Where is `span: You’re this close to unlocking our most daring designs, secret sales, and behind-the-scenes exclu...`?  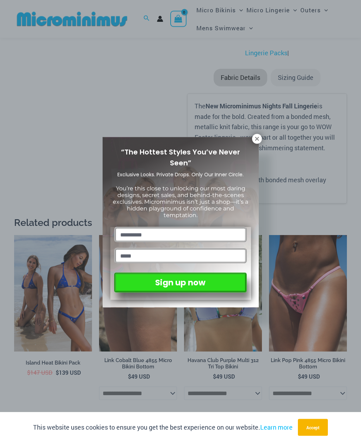 span: You’re this close to unlocking our most daring designs, secret sales, and behind-the-scenes exclu... is located at coordinates (180, 202).